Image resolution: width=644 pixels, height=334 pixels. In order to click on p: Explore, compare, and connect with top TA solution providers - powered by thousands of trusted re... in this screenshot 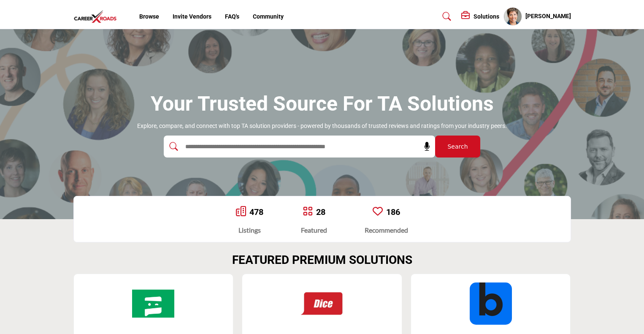, I will do `click(322, 126)`.